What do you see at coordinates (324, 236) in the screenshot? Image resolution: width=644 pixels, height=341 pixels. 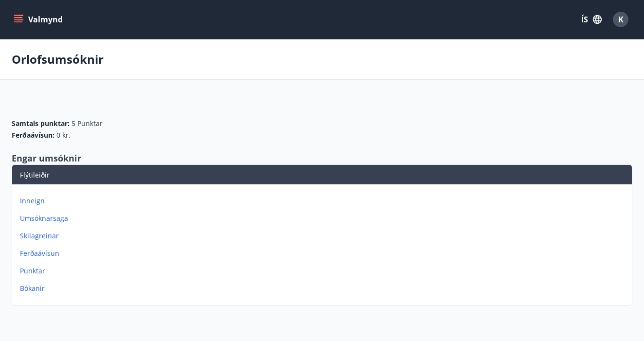 I see `p: Skilagreinar` at bounding box center [324, 236].